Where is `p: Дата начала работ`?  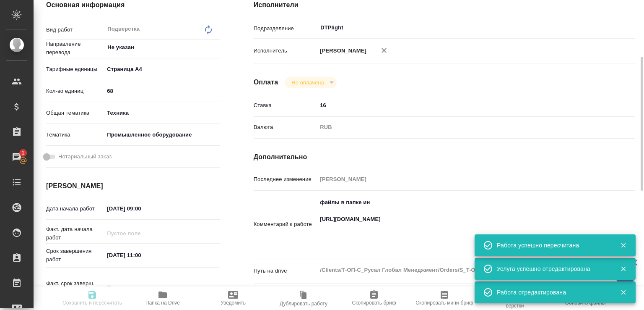 p: Дата начала работ is located at coordinates (75, 208).